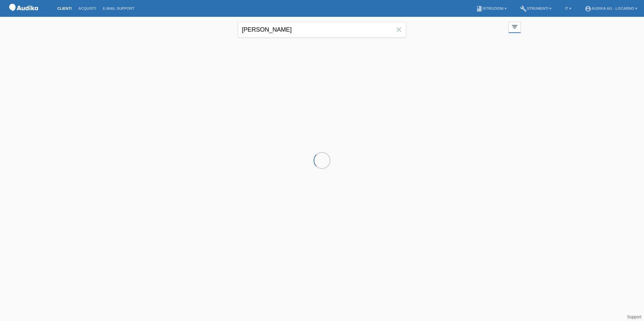  Describe the element at coordinates (119, 8) in the screenshot. I see `a: E-mail Support` at that location.